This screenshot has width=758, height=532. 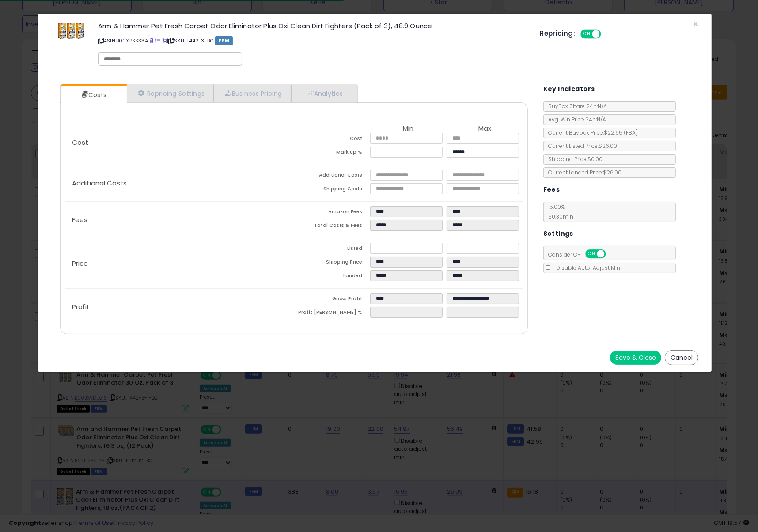 What do you see at coordinates (581, 145) in the screenshot?
I see `span: Current Listed Price: $26.00` at bounding box center [581, 145].